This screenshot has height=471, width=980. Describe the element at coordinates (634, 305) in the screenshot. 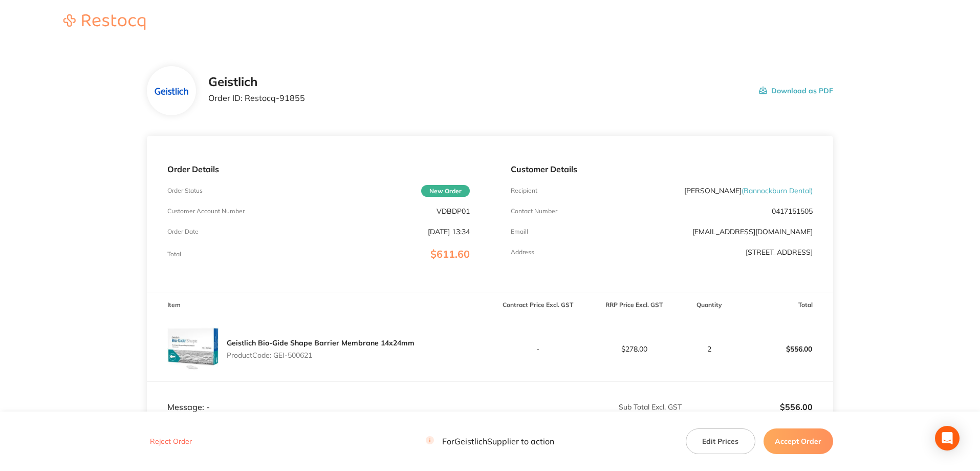

I see `th: RRP Price Excl. GST` at that location.